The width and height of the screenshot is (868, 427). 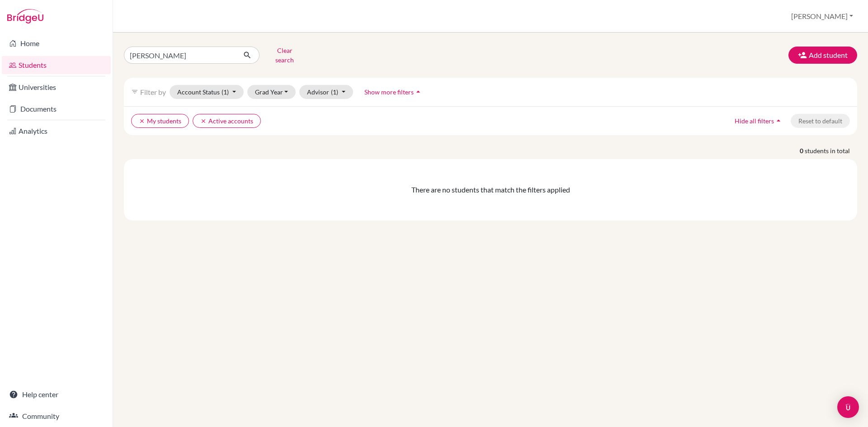 What do you see at coordinates (226, 121) in the screenshot?
I see `button: clearActive accounts` at bounding box center [226, 121].